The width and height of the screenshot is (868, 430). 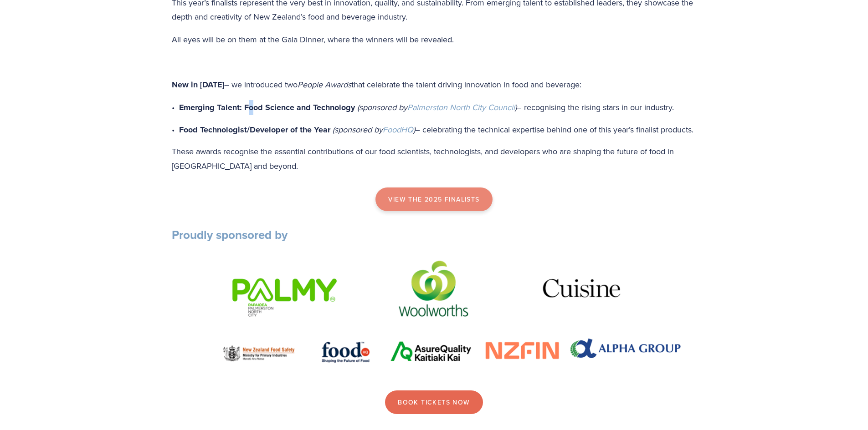 I want to click on strong: Food Technologist/Developer of the Year, so click(x=255, y=130).